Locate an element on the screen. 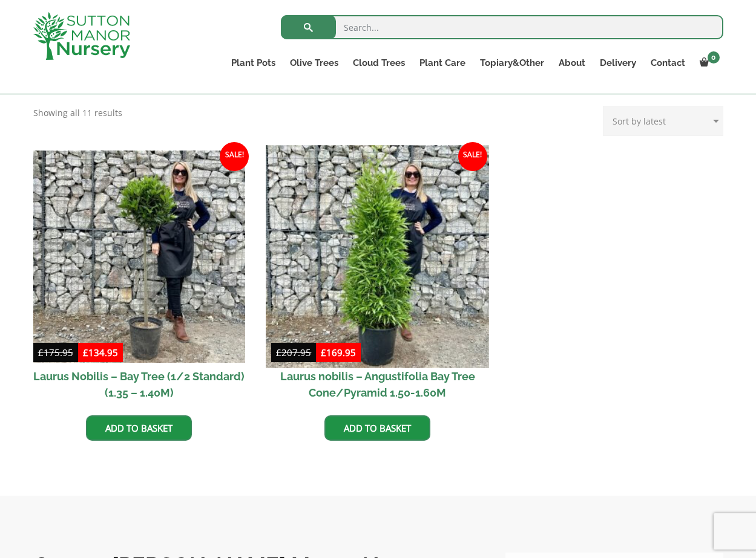 The height and width of the screenshot is (558, 756). h2: Laurus nobilis – Angustifolia Bay Tree Cone/Pyramid 1.50-1.60M is located at coordinates (377, 384).